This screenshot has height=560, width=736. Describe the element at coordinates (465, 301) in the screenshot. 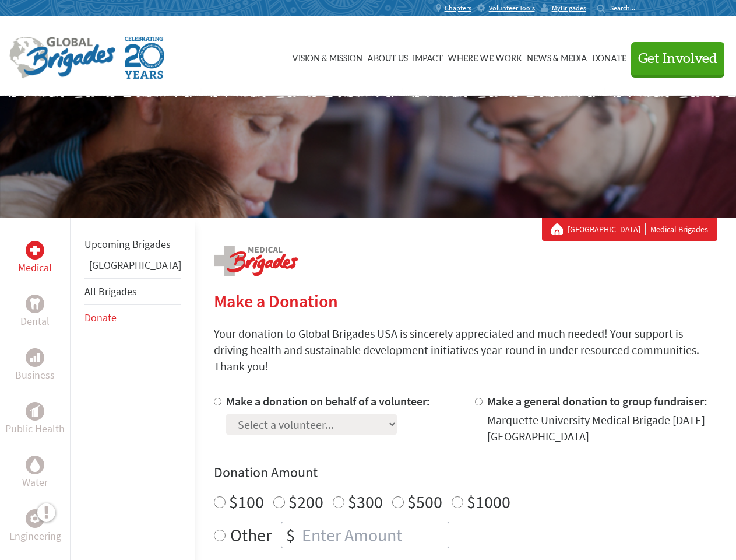

I see `h2: Make a Donation` at that location.